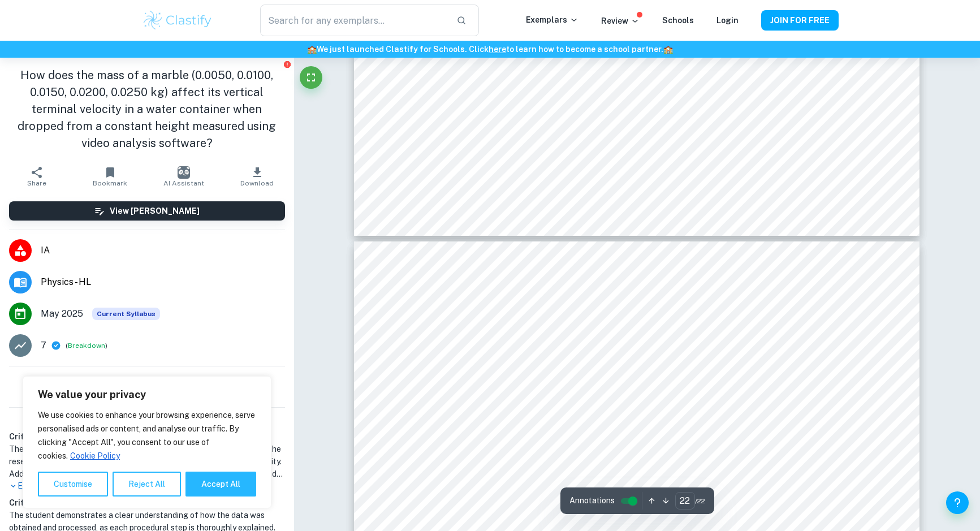  I want to click on button: Fullscreen, so click(311, 78).